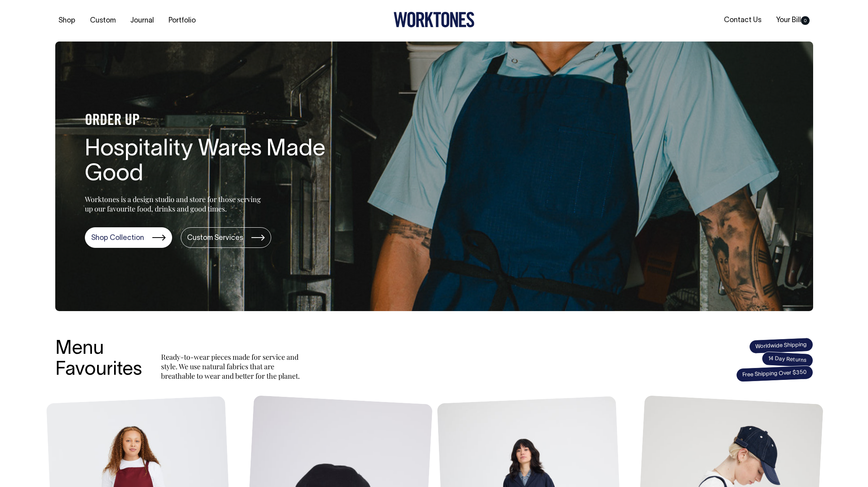 The width and height of the screenshot is (868, 487). Describe the element at coordinates (805, 20) in the screenshot. I see `span: 0` at that location.